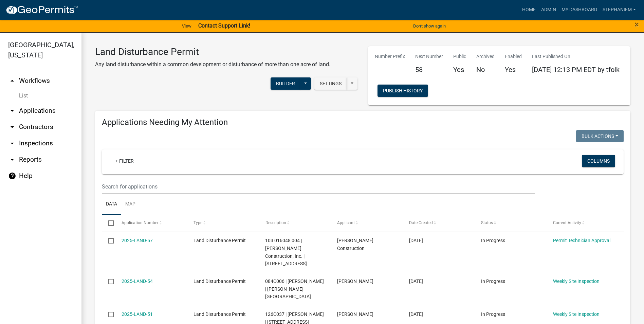 The width and height of the screenshot is (644, 324). I want to click on button: Publish History, so click(403, 90).